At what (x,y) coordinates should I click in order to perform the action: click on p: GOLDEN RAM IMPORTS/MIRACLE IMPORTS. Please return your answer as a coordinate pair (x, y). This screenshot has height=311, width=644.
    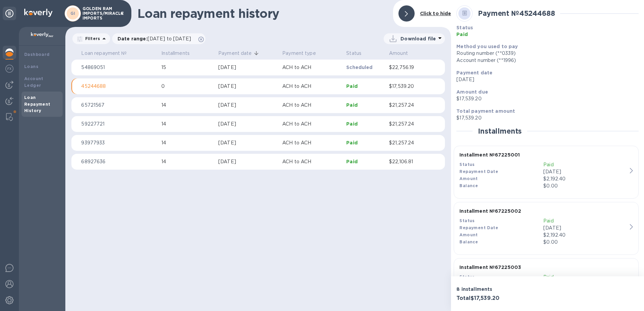
    Looking at the image, I should click on (100, 14).